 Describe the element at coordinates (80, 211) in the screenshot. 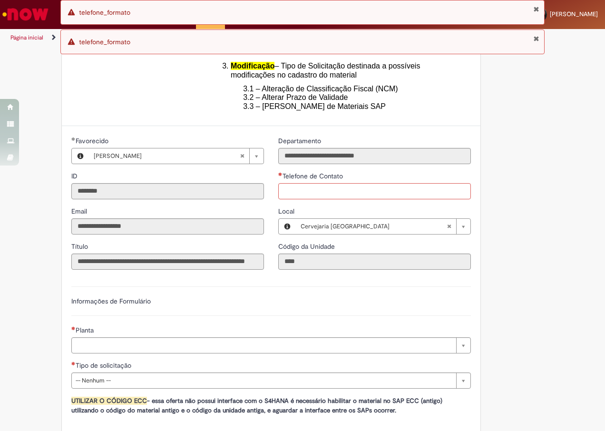

I see `span: Somente leitura - Email` at that location.